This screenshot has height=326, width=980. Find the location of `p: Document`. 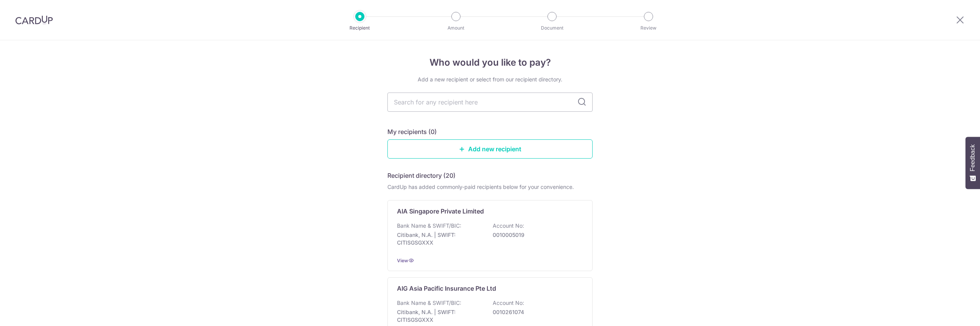

p: Document is located at coordinates (552, 28).